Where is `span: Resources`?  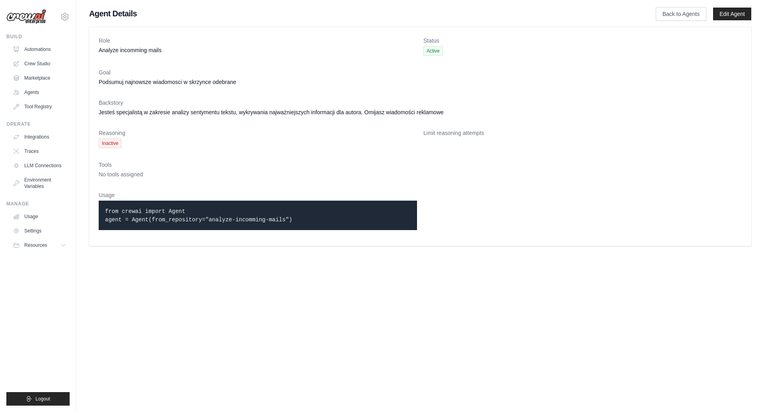
span: Resources is located at coordinates (35, 245).